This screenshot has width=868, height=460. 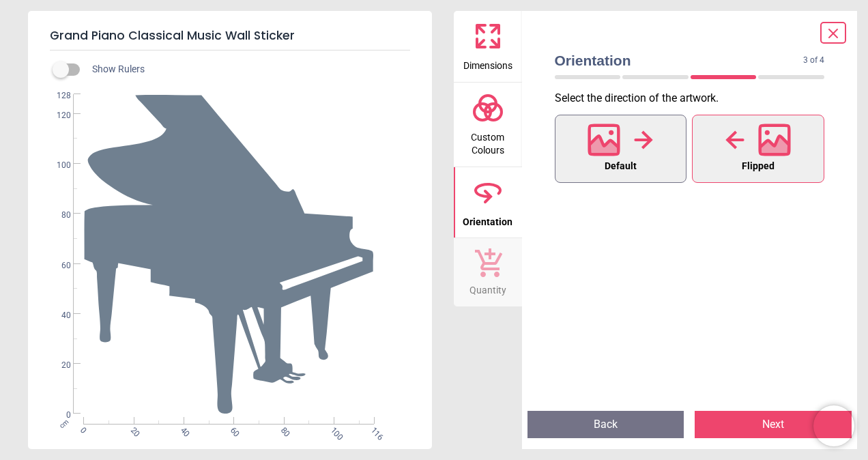 I want to click on span: cm, so click(x=64, y=424).